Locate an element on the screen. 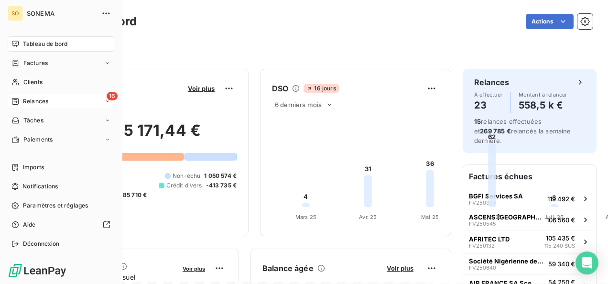  span: Paiements is located at coordinates (38, 140).